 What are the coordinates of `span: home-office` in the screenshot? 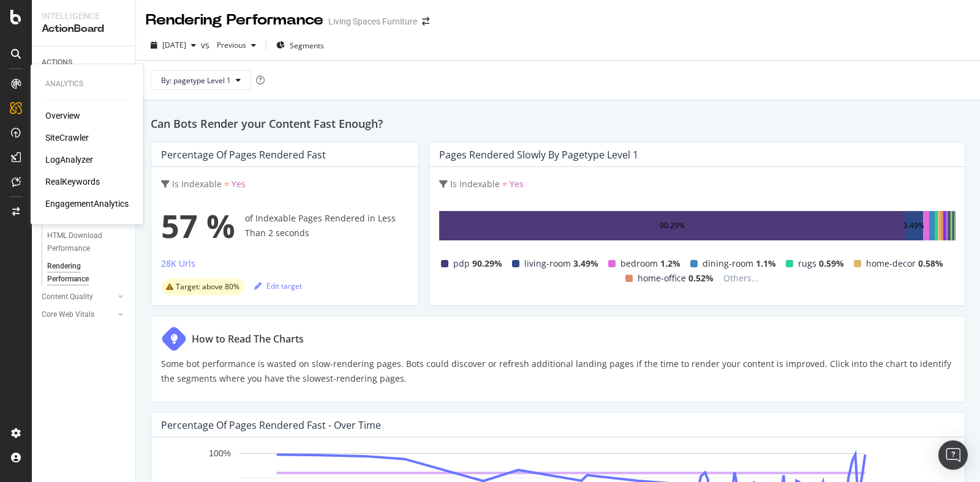 It's located at (662, 278).